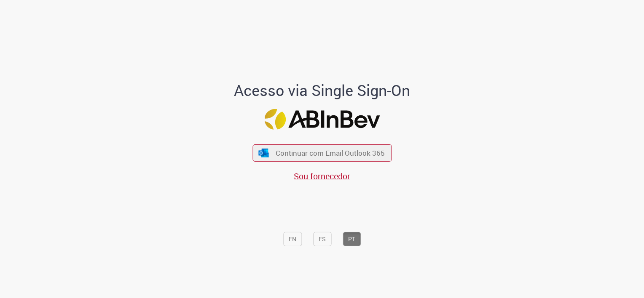  What do you see at coordinates (351, 239) in the screenshot?
I see `button: PT` at bounding box center [351, 239].